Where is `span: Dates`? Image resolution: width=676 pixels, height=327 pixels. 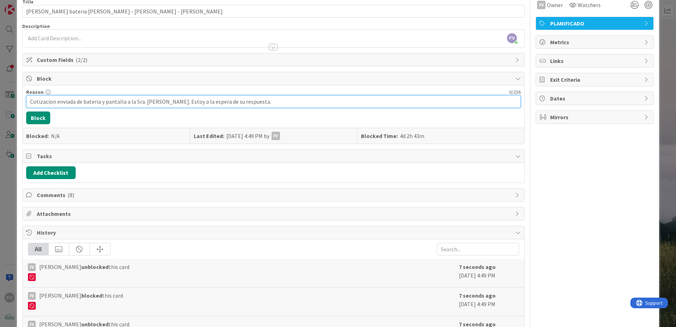 span: Dates is located at coordinates (596, 98).